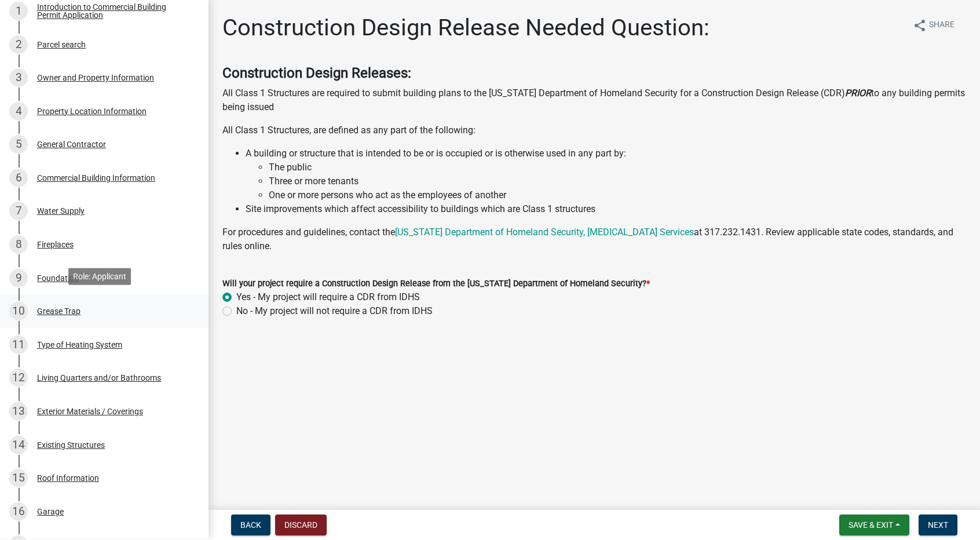  I want to click on div: General Contractor, so click(71, 144).